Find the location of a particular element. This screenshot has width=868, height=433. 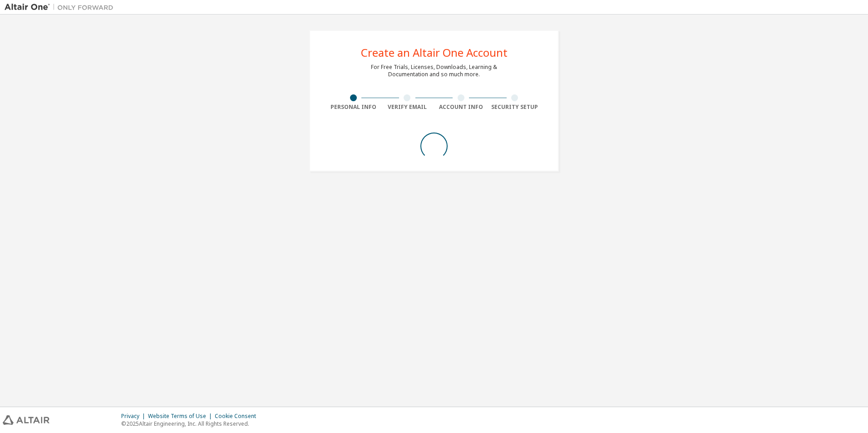

img: Altair One is located at coordinates (61, 7).